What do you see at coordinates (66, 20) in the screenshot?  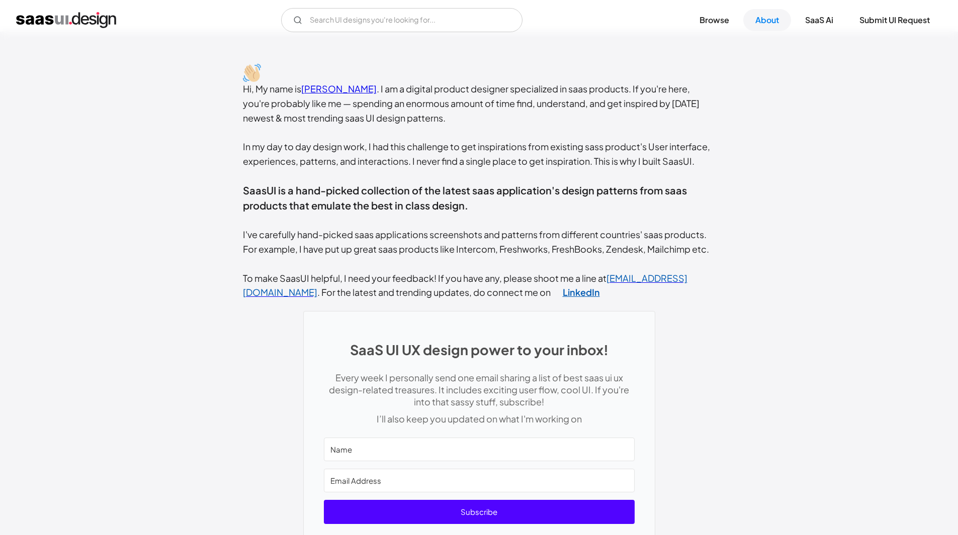 I see `a: home` at bounding box center [66, 20].